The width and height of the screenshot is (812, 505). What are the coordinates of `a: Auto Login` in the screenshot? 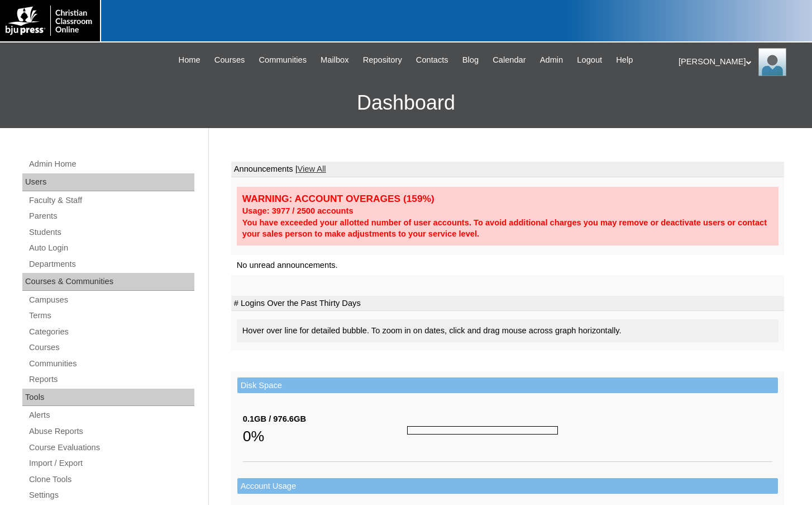 It's located at (111, 248).